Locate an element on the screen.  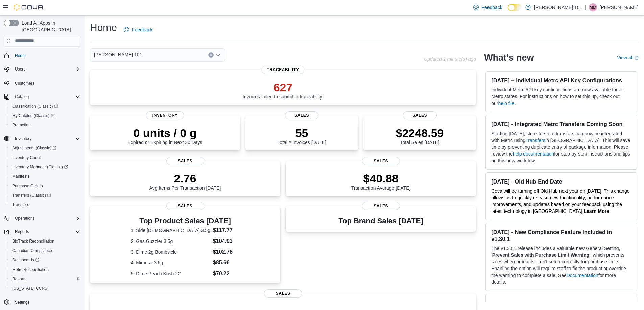
span: My Catalog (Classic) is located at coordinates (45, 116).